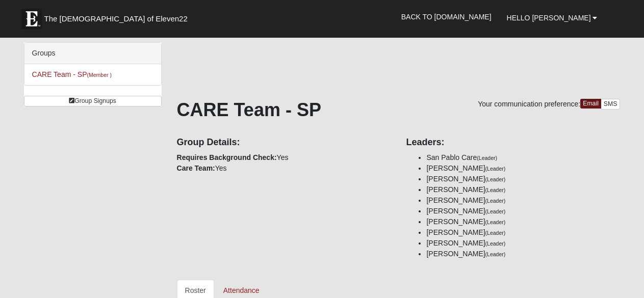 This screenshot has width=644, height=298. Describe the element at coordinates (93, 101) in the screenshot. I see `a: Group Signups` at that location.